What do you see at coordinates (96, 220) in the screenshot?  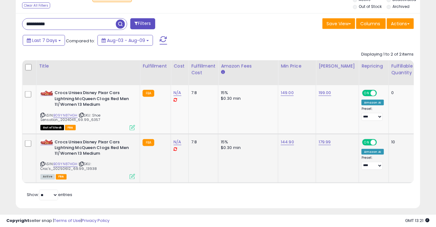 I see `a: Privacy Policy` at bounding box center [96, 220].